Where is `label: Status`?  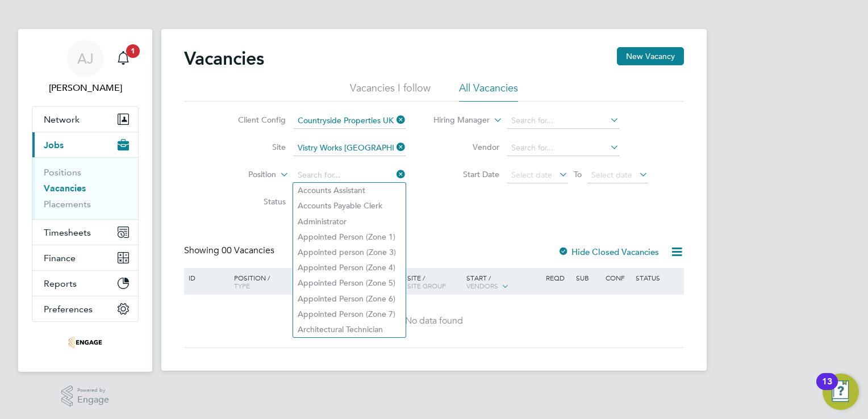
label: Status is located at coordinates (253, 202).